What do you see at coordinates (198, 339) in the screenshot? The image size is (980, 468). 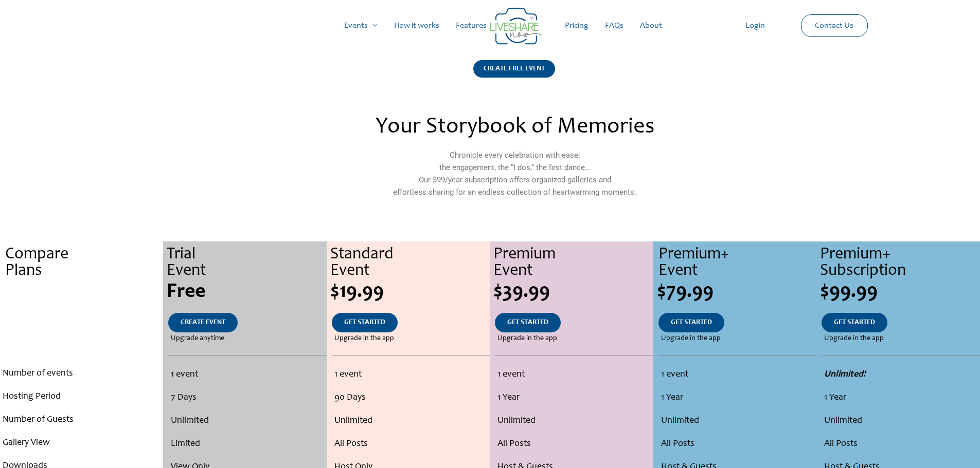 I see `span: Upgrade anytime` at bounding box center [198, 339].